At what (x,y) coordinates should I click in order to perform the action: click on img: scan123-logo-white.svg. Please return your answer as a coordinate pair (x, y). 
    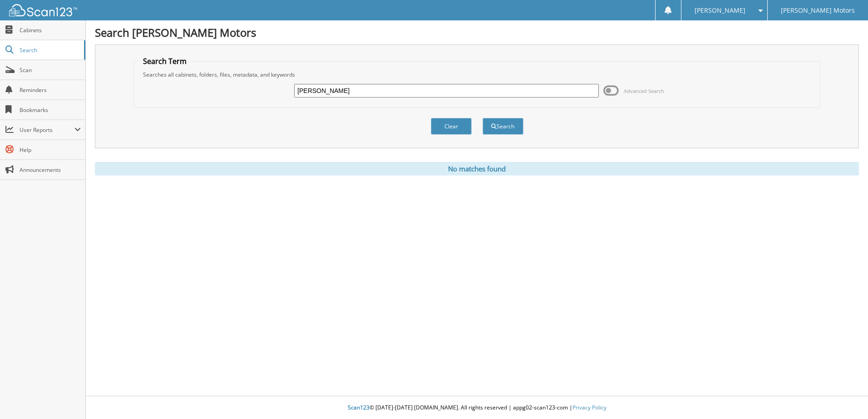
    Looking at the image, I should click on (43, 10).